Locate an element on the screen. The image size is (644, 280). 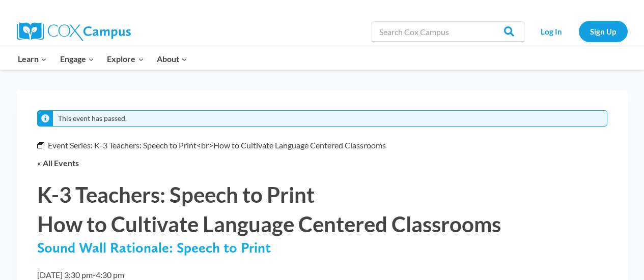
nav: Primary Navigation is located at coordinates (103, 59).